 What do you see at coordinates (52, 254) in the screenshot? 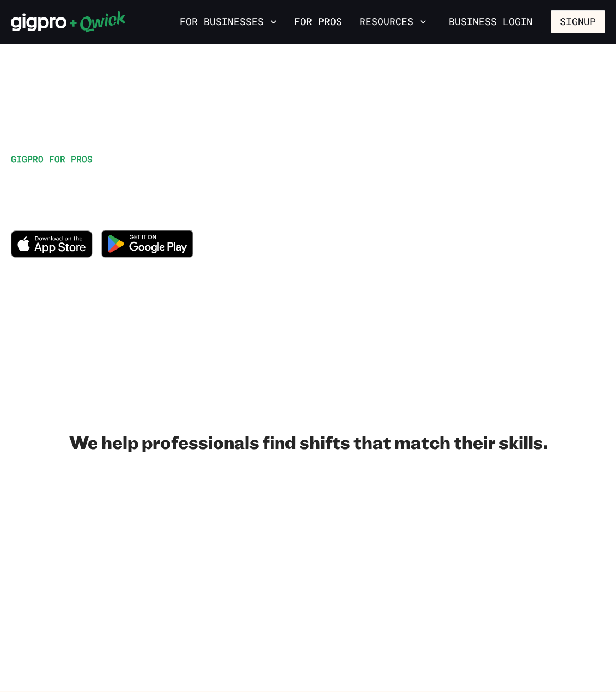
I see `a: Download on the App Store` at bounding box center [52, 254].